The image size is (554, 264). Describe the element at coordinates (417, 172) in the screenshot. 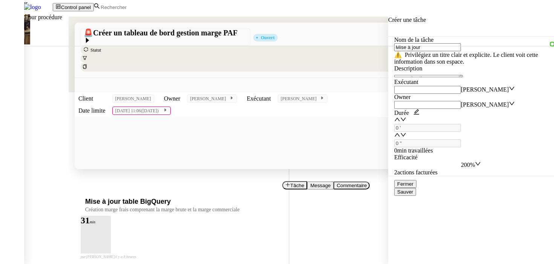

I see `span: actions facturées` at that location.